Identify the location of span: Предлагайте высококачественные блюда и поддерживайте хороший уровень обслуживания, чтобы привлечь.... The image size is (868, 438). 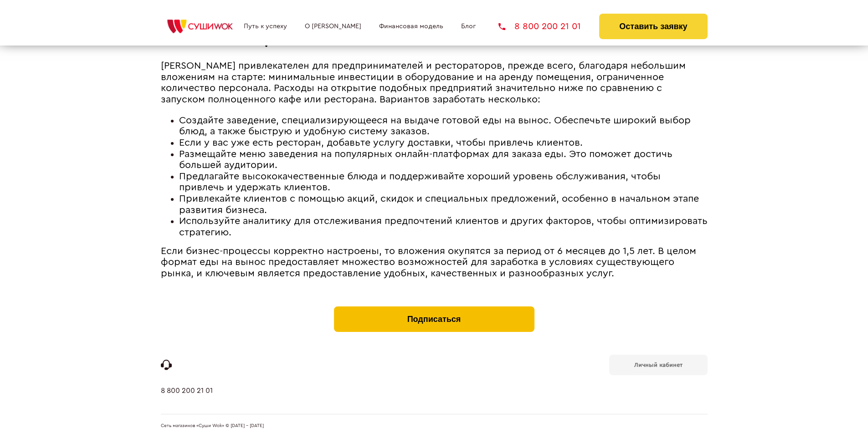
(420, 182).